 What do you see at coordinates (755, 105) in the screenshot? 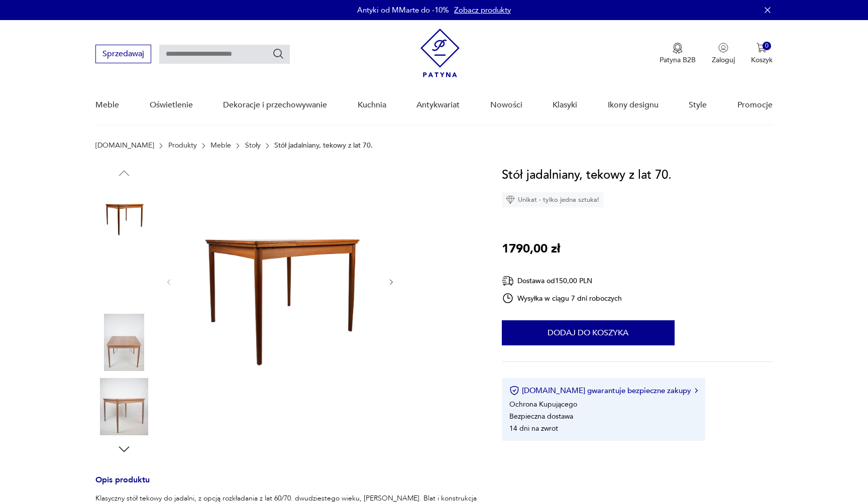
I see `a: Promocje` at bounding box center [755, 105].